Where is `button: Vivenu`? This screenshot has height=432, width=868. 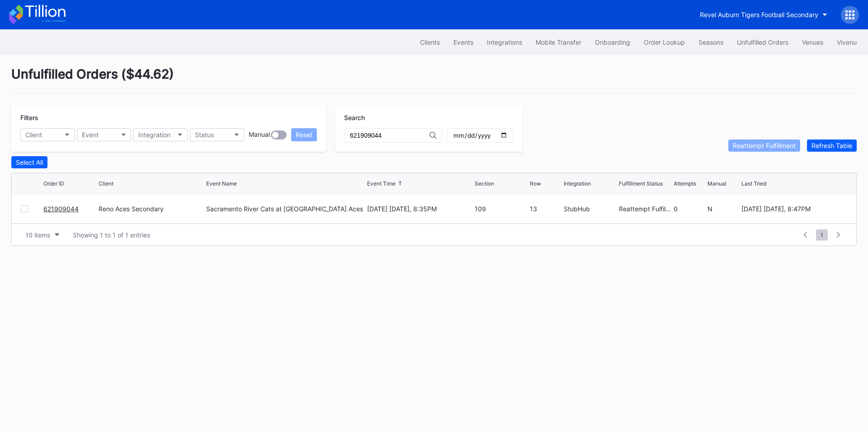
button: Vivenu is located at coordinates (846, 42).